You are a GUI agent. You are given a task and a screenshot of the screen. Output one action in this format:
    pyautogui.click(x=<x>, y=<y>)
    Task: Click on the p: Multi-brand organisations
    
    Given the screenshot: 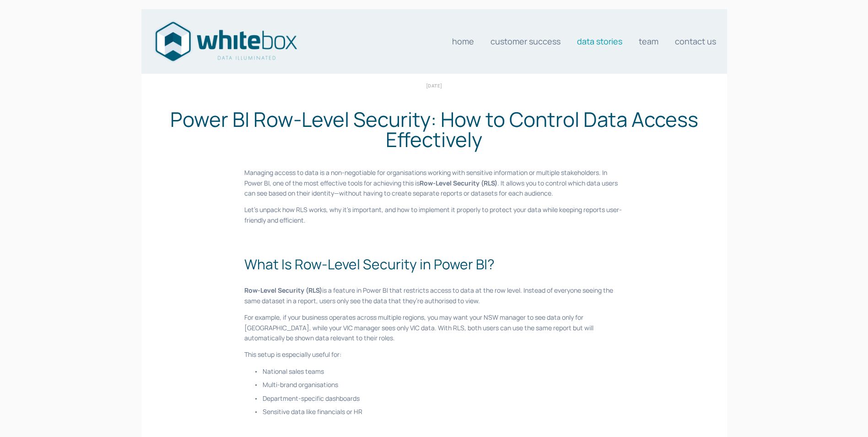 What is the action you would take?
    pyautogui.click(x=443, y=385)
    